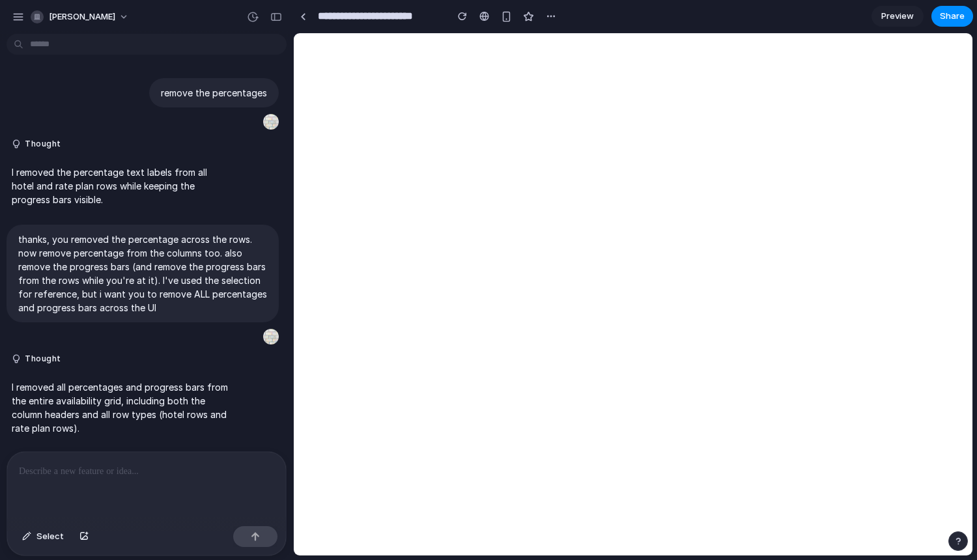  What do you see at coordinates (143, 274) in the screenshot?
I see `p: thanks, you removed the percentage across the rows. now remove percentage from the columns too. a...` at bounding box center [143, 274].